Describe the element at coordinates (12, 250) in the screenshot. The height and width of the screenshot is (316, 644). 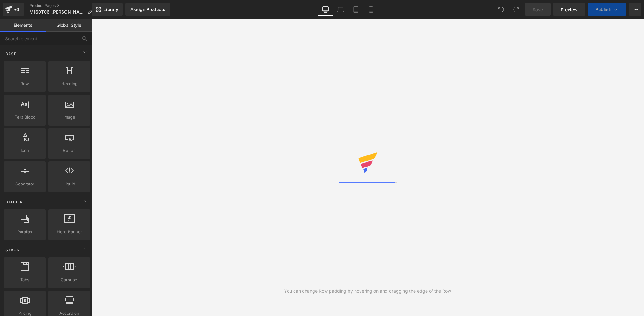
I see `span: Stack` at that location.